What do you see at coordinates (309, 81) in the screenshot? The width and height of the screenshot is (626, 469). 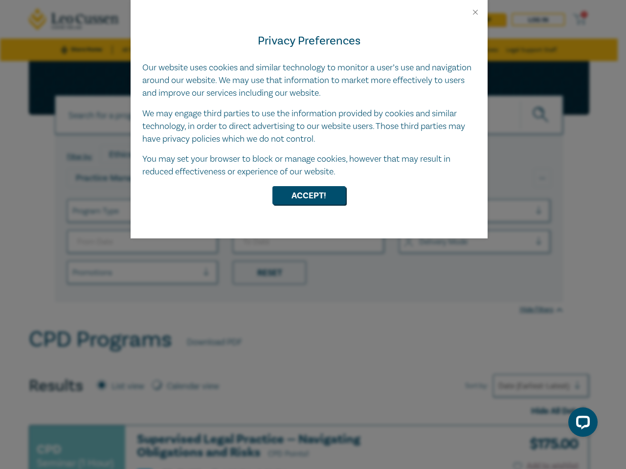 I see `p: Our website uses cookies and similar technology to monitor a user’s use and navigation around our...` at bounding box center [309, 81].